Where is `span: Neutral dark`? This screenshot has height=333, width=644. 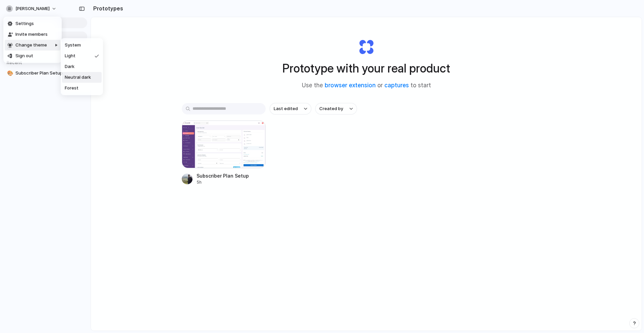
span: Neutral dark is located at coordinates (78, 77).